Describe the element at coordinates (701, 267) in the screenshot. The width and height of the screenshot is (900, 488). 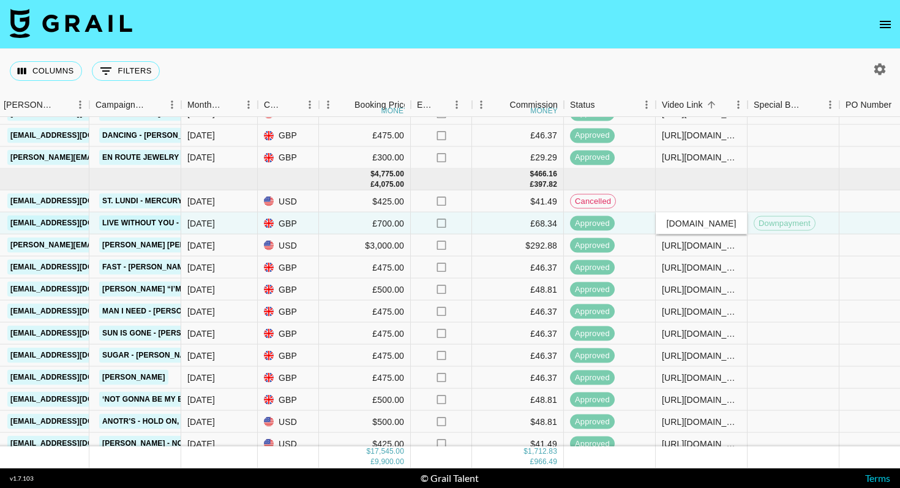
I see `div: https://www.tiktok.com/@noemisimoncouceiro/video/7537373305179770134` at that location.